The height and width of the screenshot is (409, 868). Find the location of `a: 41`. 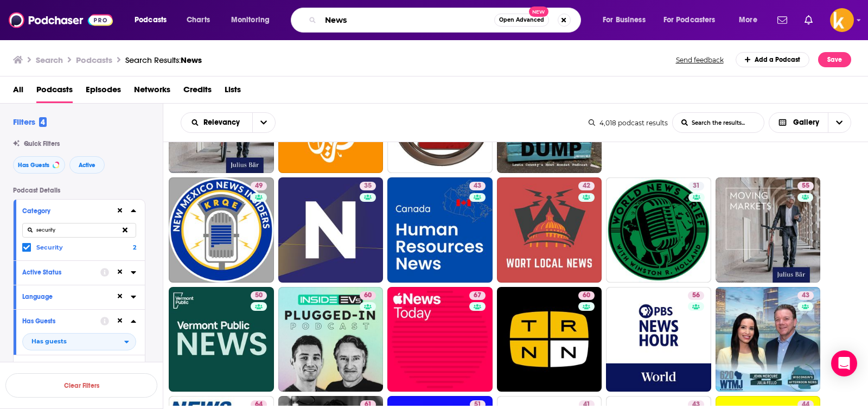

a: 41 is located at coordinates (587, 405).